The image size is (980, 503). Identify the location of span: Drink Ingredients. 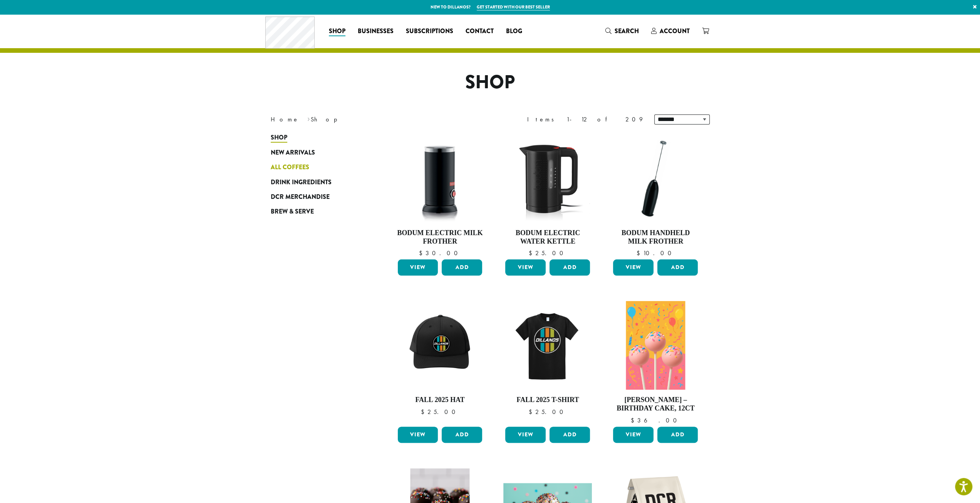
(301, 182).